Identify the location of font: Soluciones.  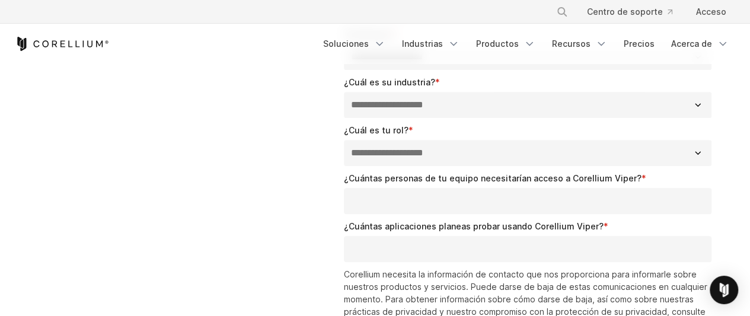
(346, 43).